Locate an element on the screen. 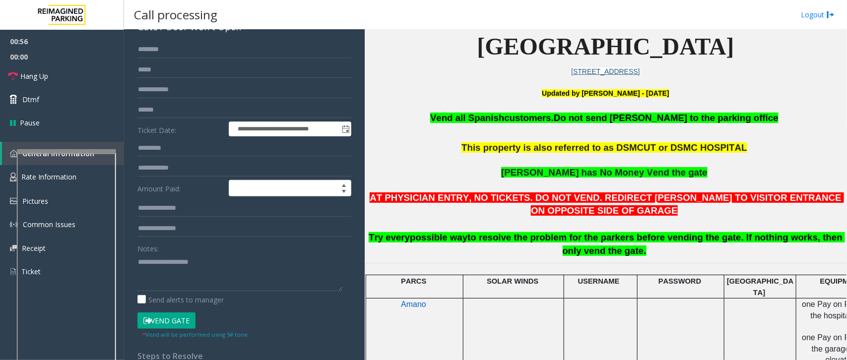 The image size is (847, 360). span: customers. is located at coordinates (529, 118).